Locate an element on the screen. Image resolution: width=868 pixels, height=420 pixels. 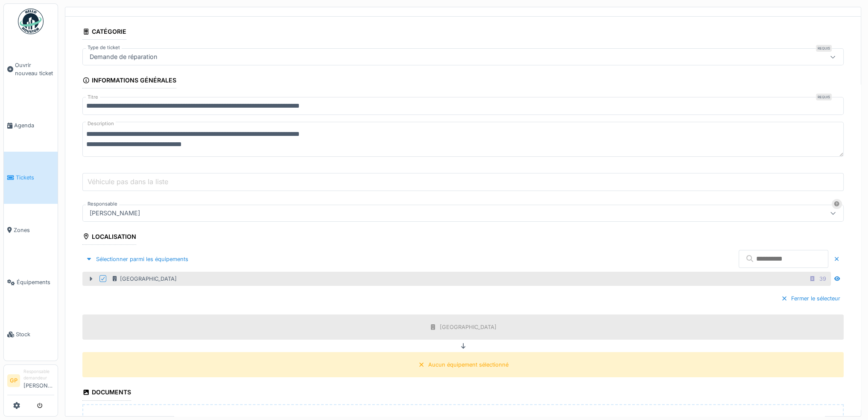
span: Agenda is located at coordinates (34, 125).